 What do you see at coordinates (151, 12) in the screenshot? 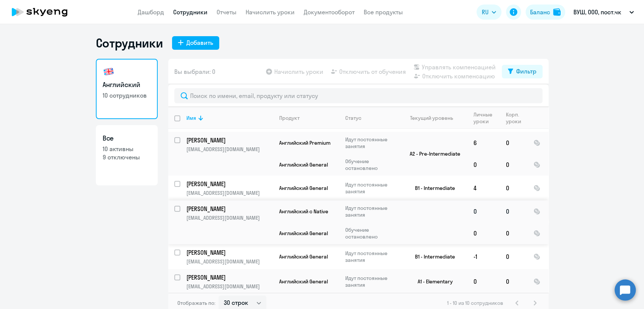
I see `a: Дашборд` at bounding box center [151, 12].